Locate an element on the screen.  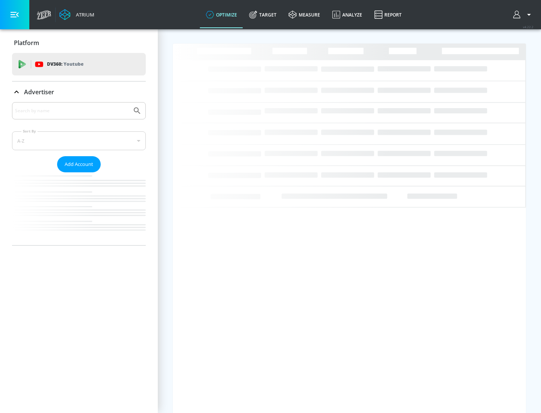
input: Search by name is located at coordinates (72, 111).